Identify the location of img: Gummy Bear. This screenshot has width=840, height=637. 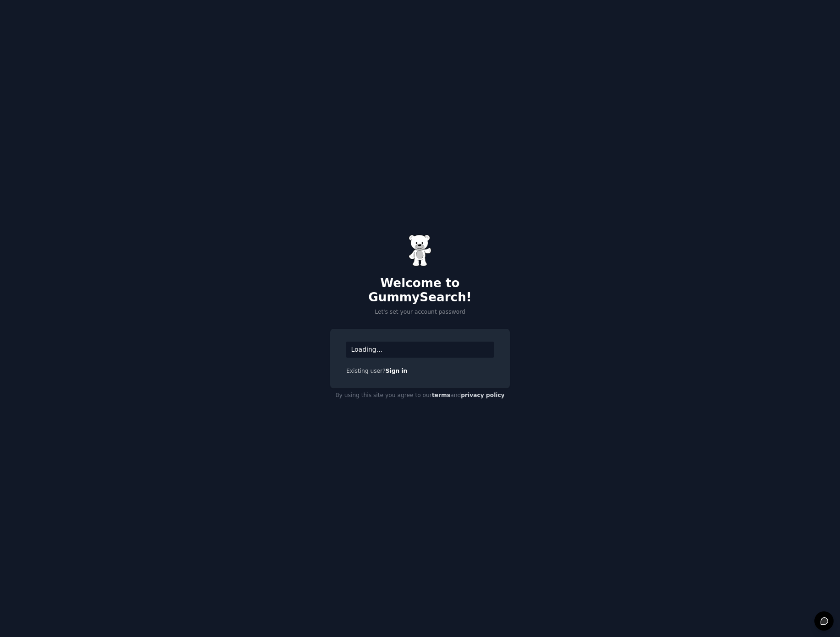
(420, 251).